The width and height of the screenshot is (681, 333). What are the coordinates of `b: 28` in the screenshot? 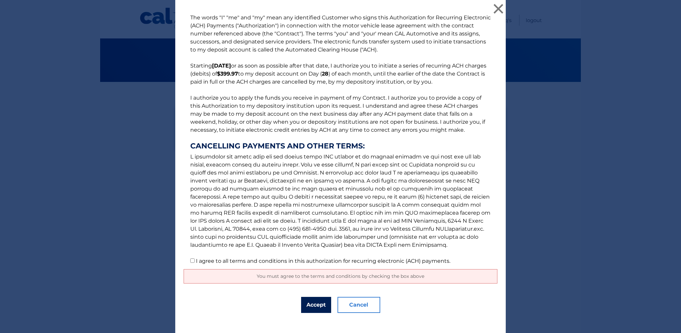 It's located at (325, 73).